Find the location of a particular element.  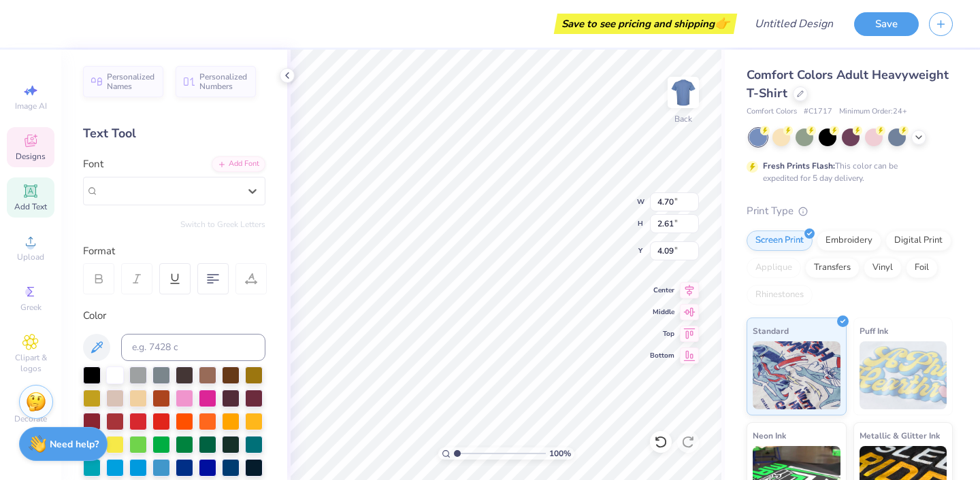

button: Switch to Greek Letters is located at coordinates (223, 224).